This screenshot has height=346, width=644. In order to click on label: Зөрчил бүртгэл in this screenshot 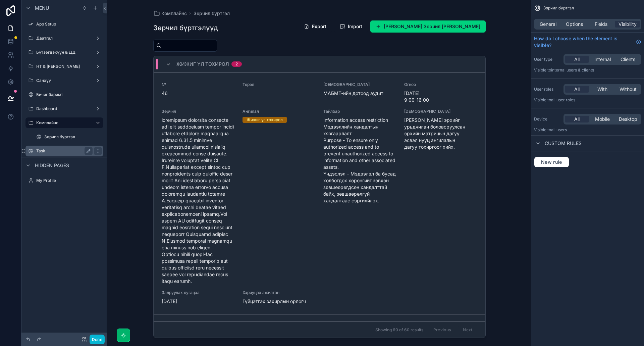, I will do `click(73, 137)`.